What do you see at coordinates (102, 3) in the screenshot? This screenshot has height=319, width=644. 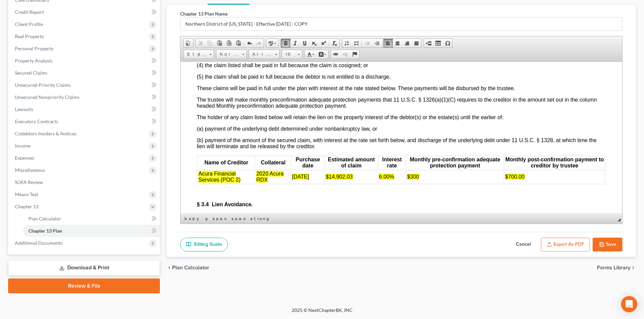 I see `span: (4) the claim listed shall be paid in full because the claim is cosigned; or` at bounding box center [102, 3].